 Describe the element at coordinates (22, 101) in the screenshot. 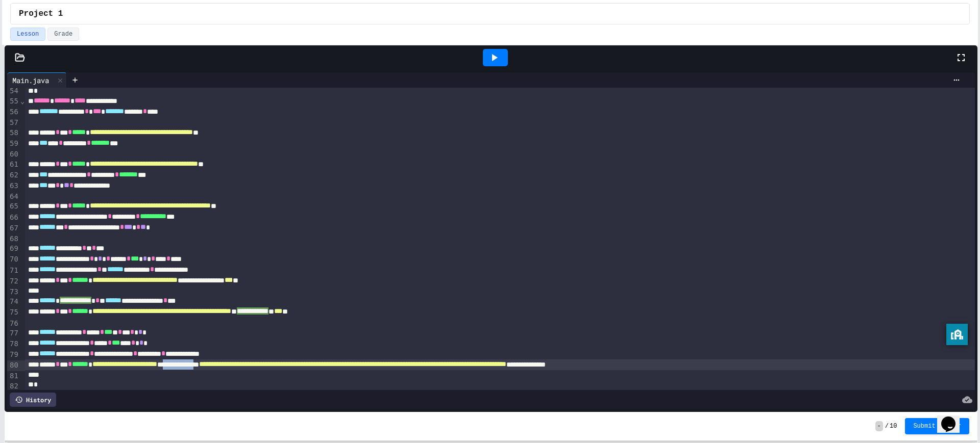

I see `span: Fold line` at that location.